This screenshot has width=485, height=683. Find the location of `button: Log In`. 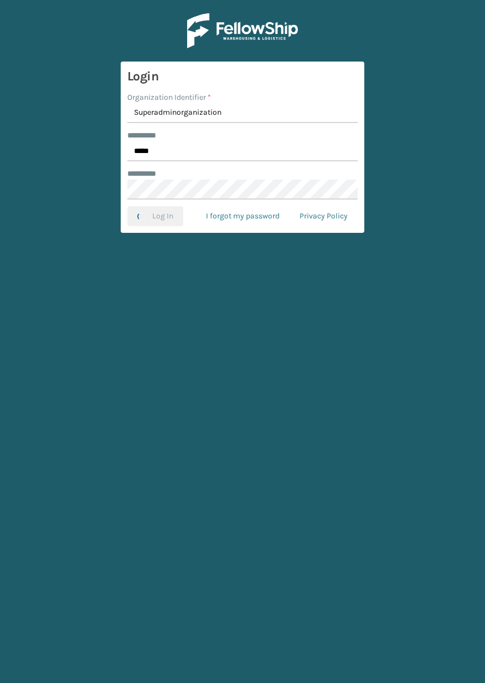

button: Log In is located at coordinates (155, 216).